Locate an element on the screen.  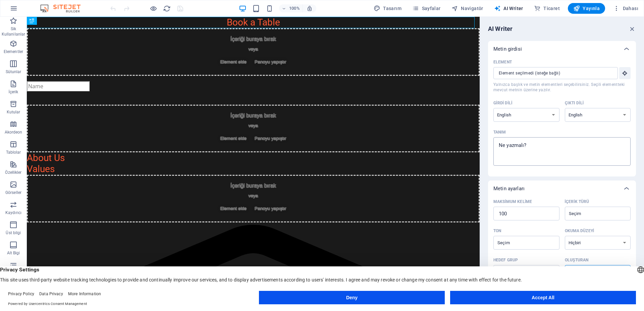
input: TonClear is located at coordinates (521, 242).